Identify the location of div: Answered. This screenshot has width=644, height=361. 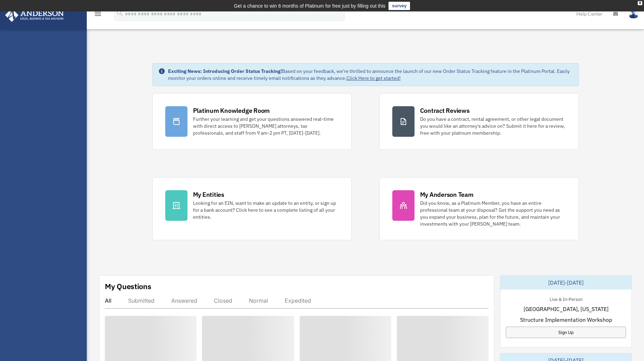
(184, 301).